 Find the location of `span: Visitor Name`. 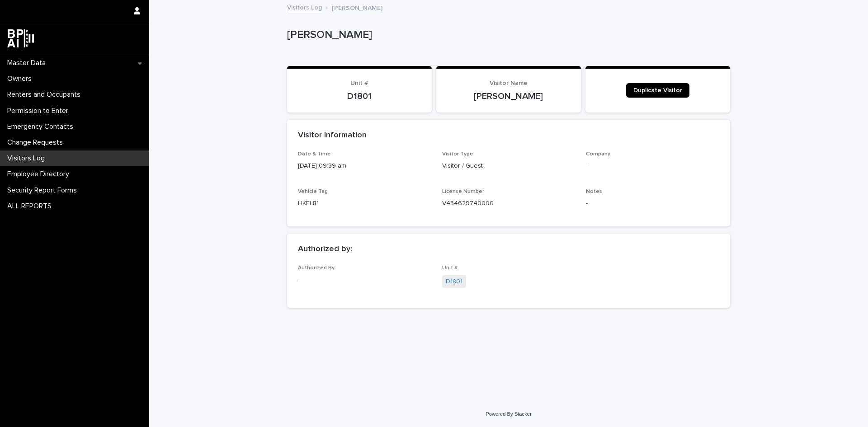

span: Visitor Name is located at coordinates (509, 83).